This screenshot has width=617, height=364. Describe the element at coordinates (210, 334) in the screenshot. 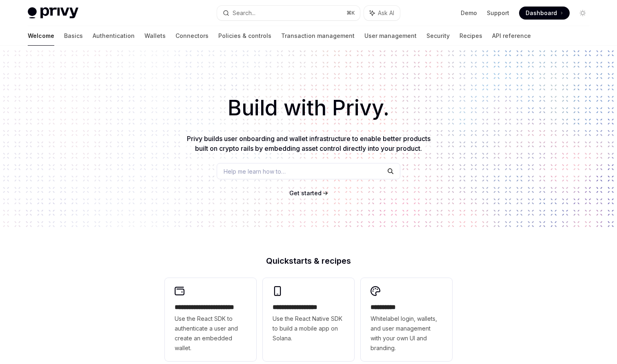

I see `span: Use the React SDK to authenticate a user and create an embedded wallet.` at that location.